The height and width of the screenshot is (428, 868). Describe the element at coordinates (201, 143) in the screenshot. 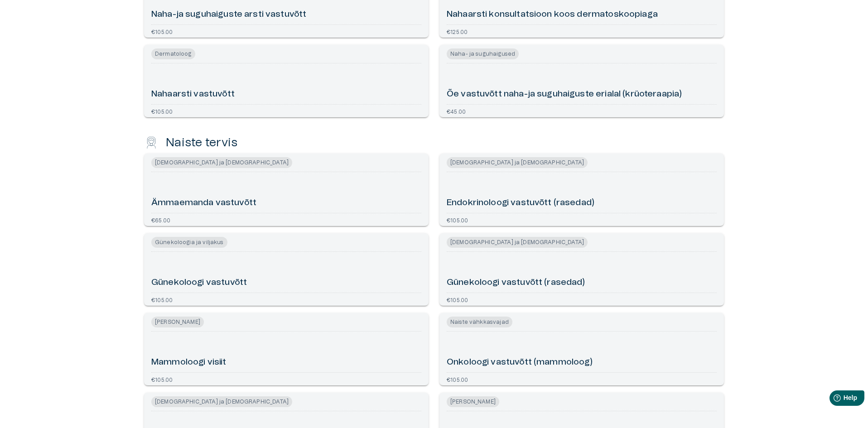

I see `h4: Naiste tervis` at that location.